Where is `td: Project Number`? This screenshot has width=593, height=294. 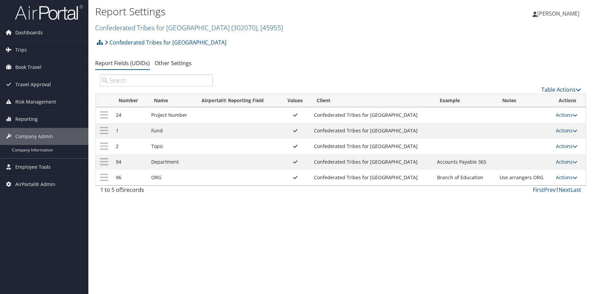 td: Project Number is located at coordinates (172, 115).